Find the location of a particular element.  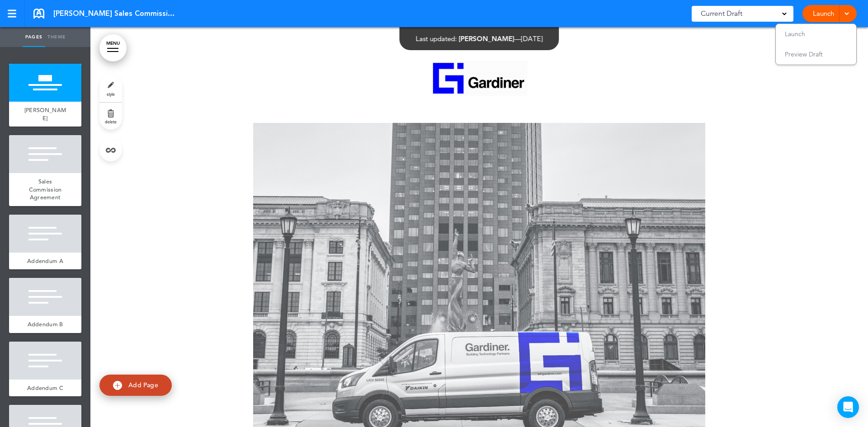

a: MENU is located at coordinates (113, 48).